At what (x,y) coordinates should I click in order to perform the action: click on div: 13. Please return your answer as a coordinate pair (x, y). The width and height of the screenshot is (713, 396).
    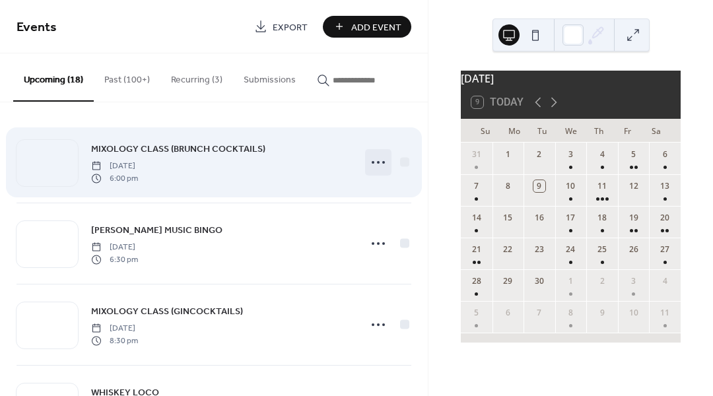
    Looking at the image, I should click on (665, 186).